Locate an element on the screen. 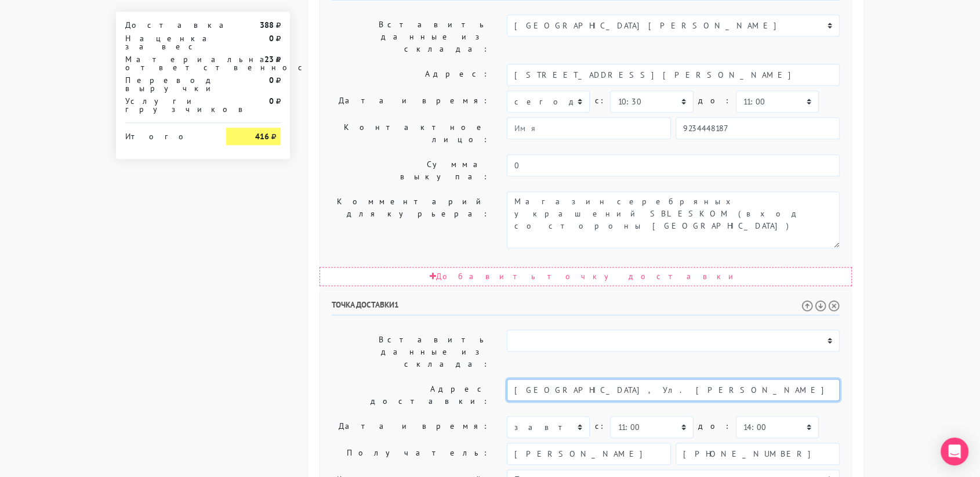  label: Комментарий для курьера: is located at coordinates (411, 220).